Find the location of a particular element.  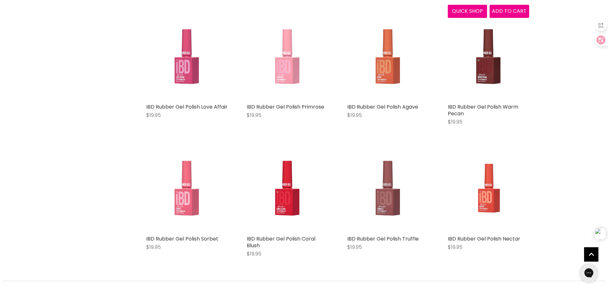

div: v 4.0.25 is located at coordinates (25, 13).